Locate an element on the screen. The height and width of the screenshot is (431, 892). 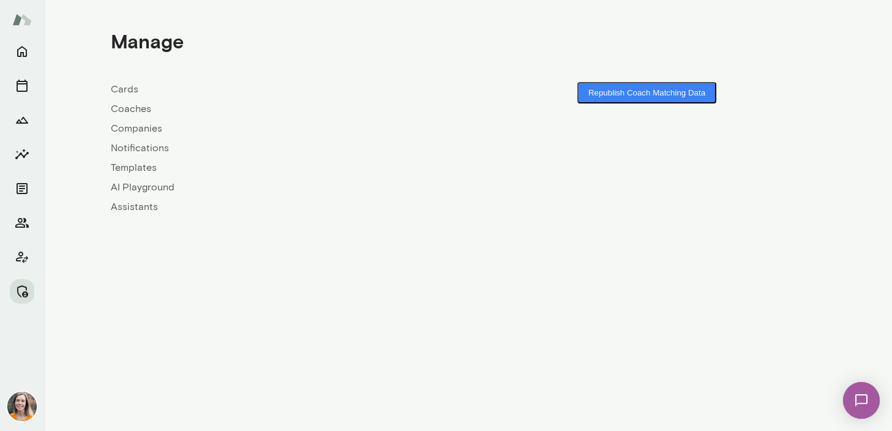
img: Carrie Kelly is located at coordinates (22, 406).